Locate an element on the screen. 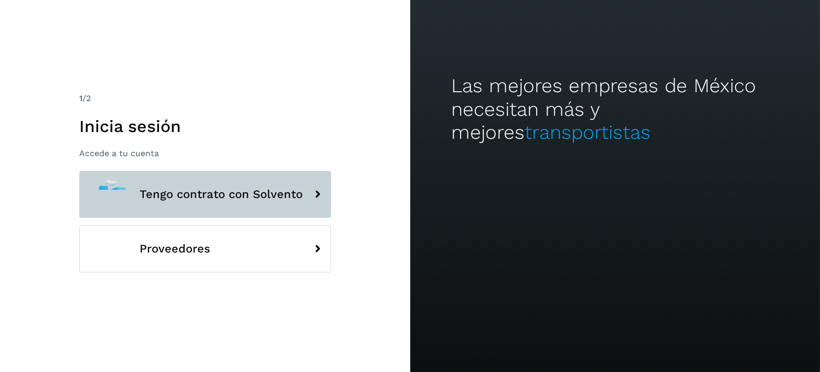 The image size is (820, 372). span: transportistas is located at coordinates (587, 132).